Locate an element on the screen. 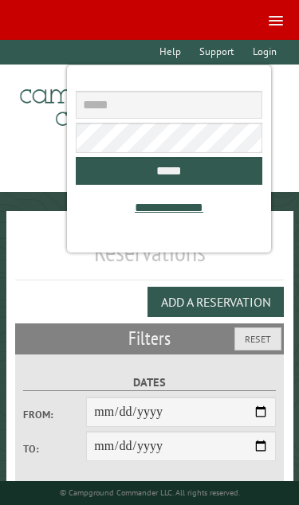 The image size is (299, 505). h1: Reservations is located at coordinates (150, 258).